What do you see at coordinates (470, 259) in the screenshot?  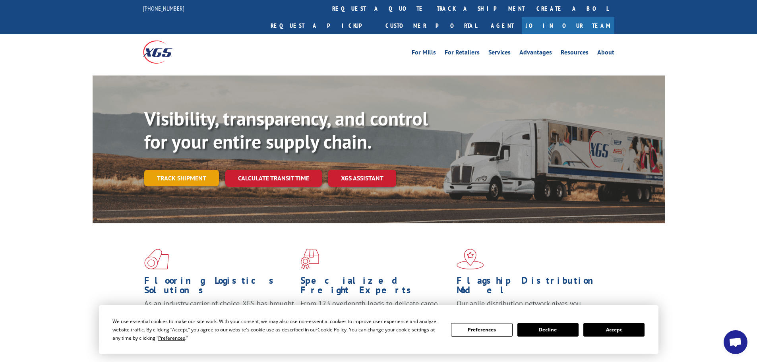 I see `img: xgs-icon-flagship-distribution-model-red` at bounding box center [470, 259].